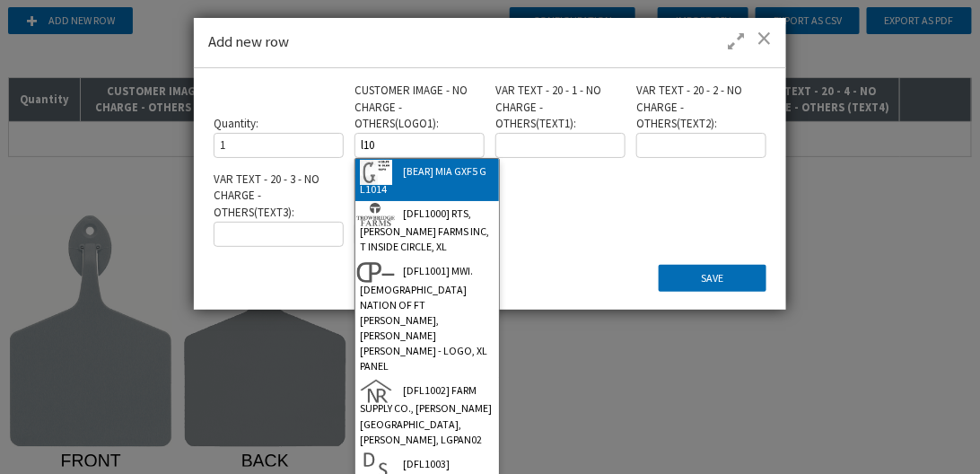 This screenshot has width=980, height=474. What do you see at coordinates (278, 209) in the screenshot?
I see `div: VAR TEXT - 20 - 3 - NO CHARGE - OTHERS ( TEXT3 ) :` at bounding box center [278, 209].